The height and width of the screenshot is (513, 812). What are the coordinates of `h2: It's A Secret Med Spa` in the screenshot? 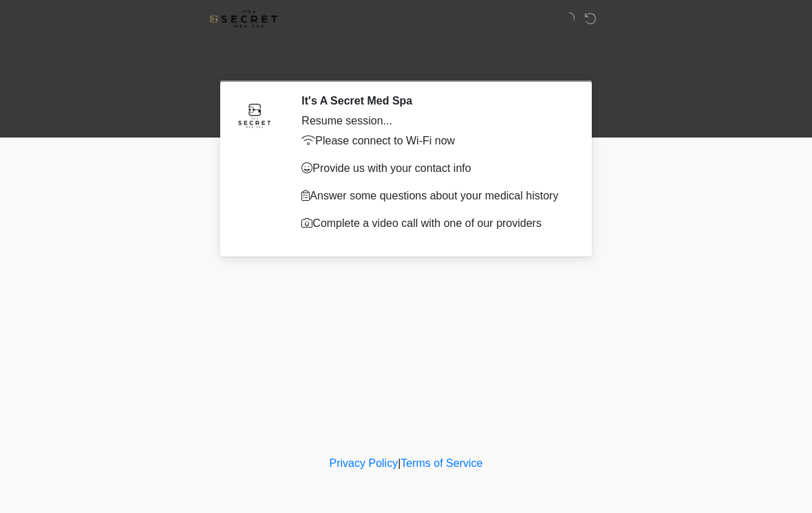 It's located at (434, 100).